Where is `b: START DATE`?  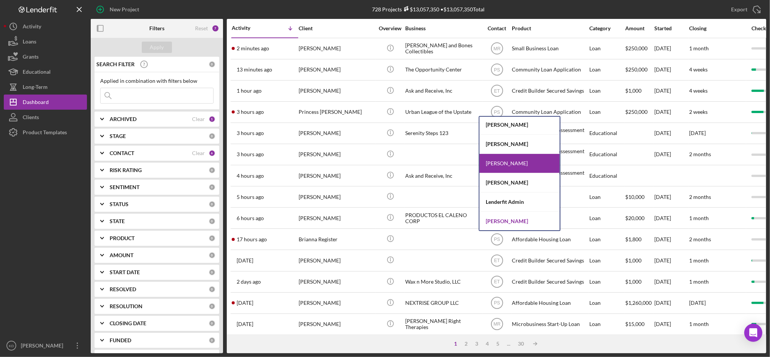
b: START DATE is located at coordinates (125, 272).